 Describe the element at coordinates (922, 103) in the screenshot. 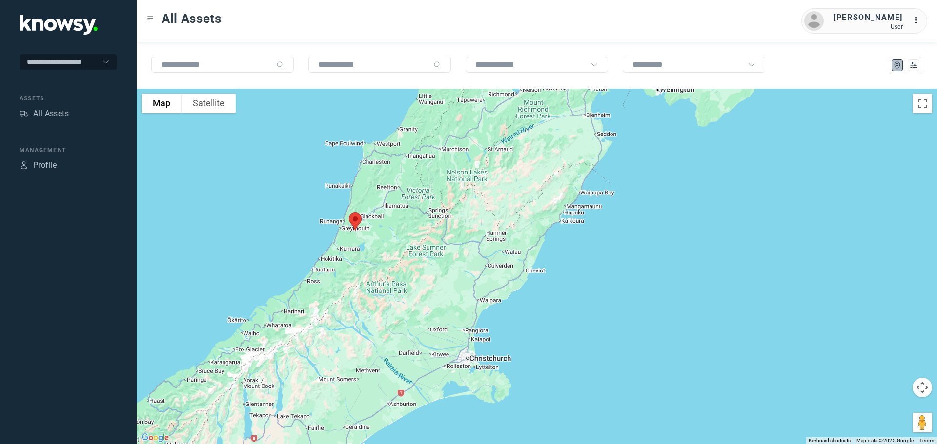

I see `button: Toggle fullscreen view` at that location.